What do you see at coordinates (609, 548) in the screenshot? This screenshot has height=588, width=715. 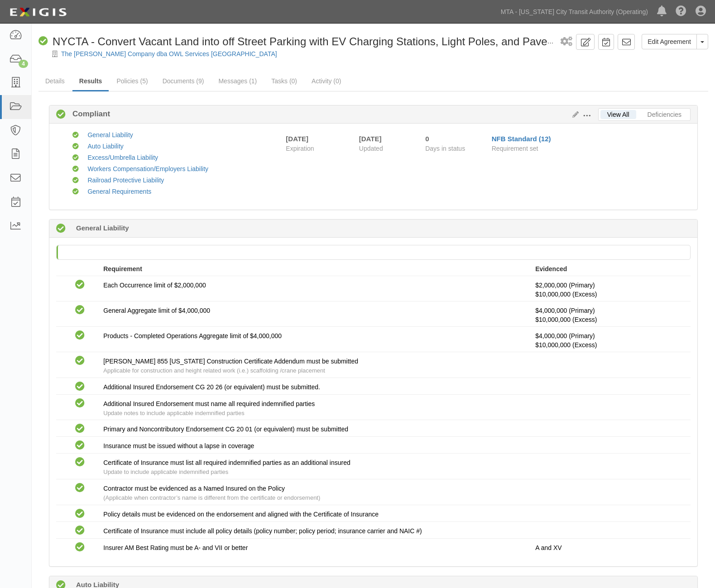 I see `p: A and XV` at bounding box center [609, 548].